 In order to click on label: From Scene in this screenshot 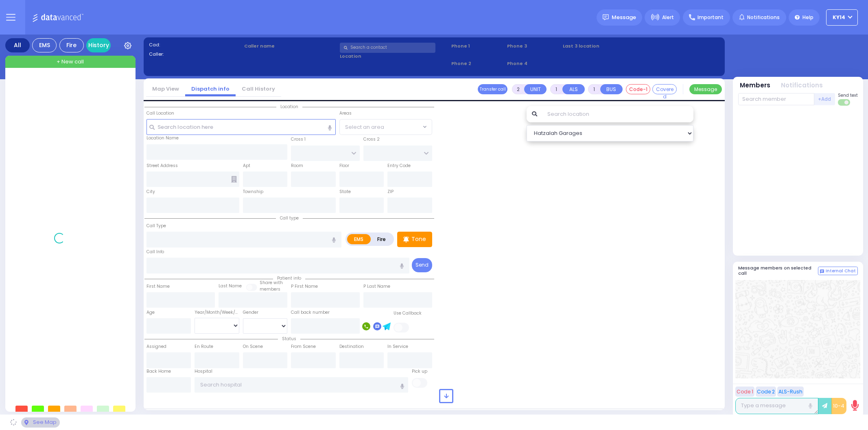, I will do `click(303, 347)`.